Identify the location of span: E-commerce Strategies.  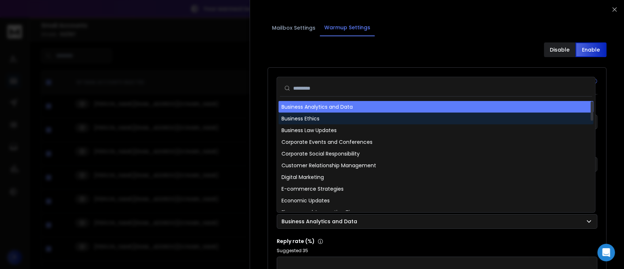
(312, 189).